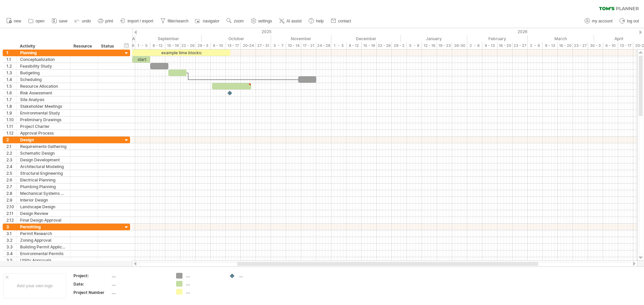 This screenshot has height=305, width=644. Describe the element at coordinates (595, 45) in the screenshot. I see `div: 30 - 3` at that location.